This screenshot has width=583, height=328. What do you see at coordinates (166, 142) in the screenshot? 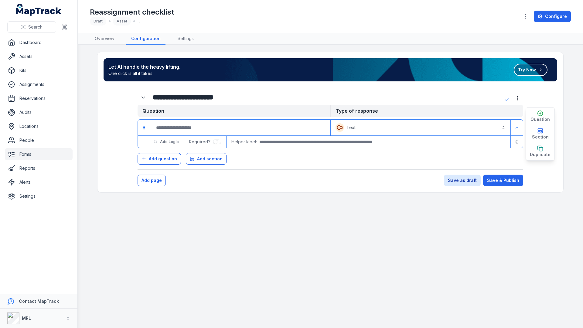
I see `button: Add Logic` at bounding box center [166, 142].